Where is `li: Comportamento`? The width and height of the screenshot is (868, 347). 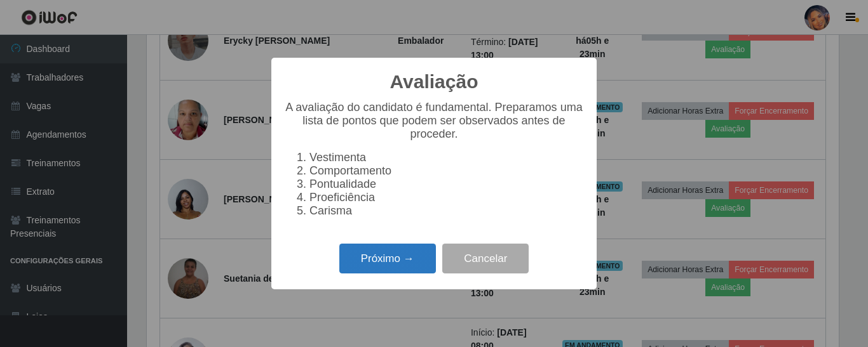
li: Comportamento is located at coordinates (446, 171).